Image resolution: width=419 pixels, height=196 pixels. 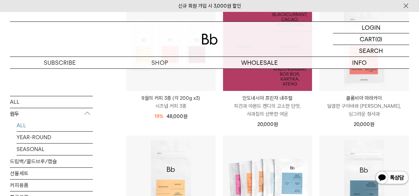 I want to click on img: 로고, so click(x=209, y=39).